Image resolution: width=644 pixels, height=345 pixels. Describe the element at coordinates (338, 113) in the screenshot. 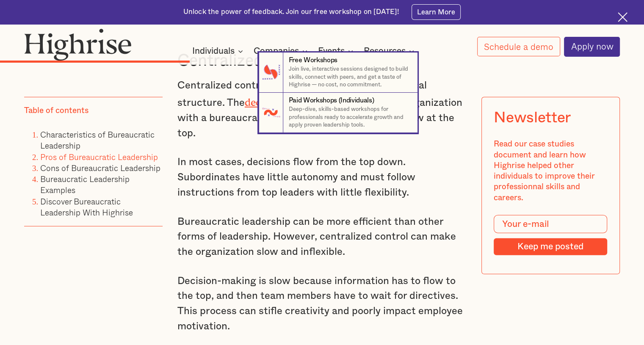

I see `a: Paid Workshops (Individuals)Deep-dive, skills-based workshops for professionals ready to accelera...` at that location.